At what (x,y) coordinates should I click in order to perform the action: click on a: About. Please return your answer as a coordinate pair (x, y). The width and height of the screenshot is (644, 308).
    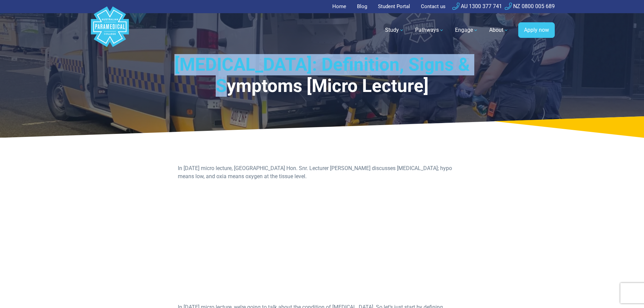
    Looking at the image, I should click on (499, 30).